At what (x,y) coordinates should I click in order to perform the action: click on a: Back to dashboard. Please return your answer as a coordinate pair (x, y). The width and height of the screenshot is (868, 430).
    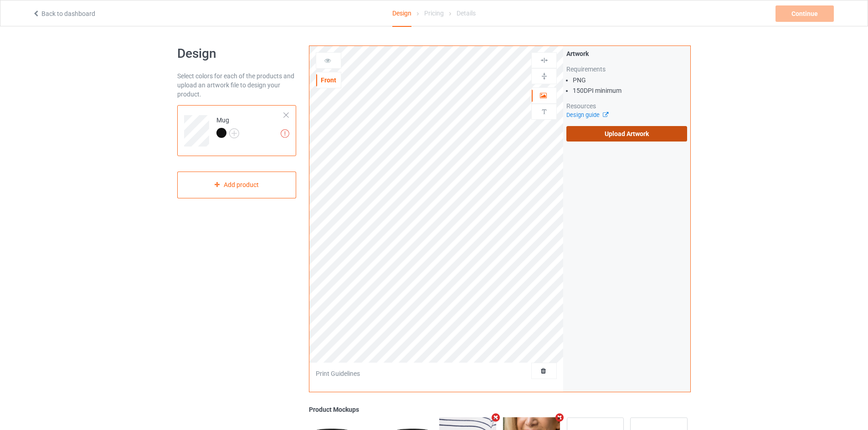
    Looking at the image, I should click on (64, 14).